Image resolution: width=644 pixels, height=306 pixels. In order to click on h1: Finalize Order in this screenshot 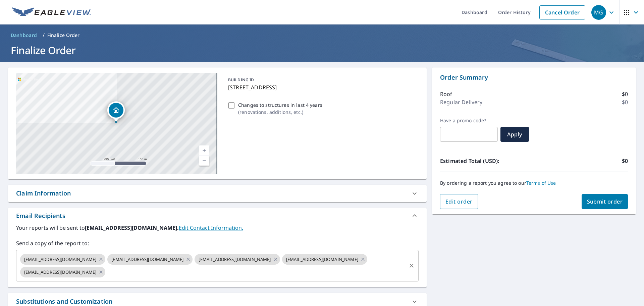, I will do `click(322, 50)`.